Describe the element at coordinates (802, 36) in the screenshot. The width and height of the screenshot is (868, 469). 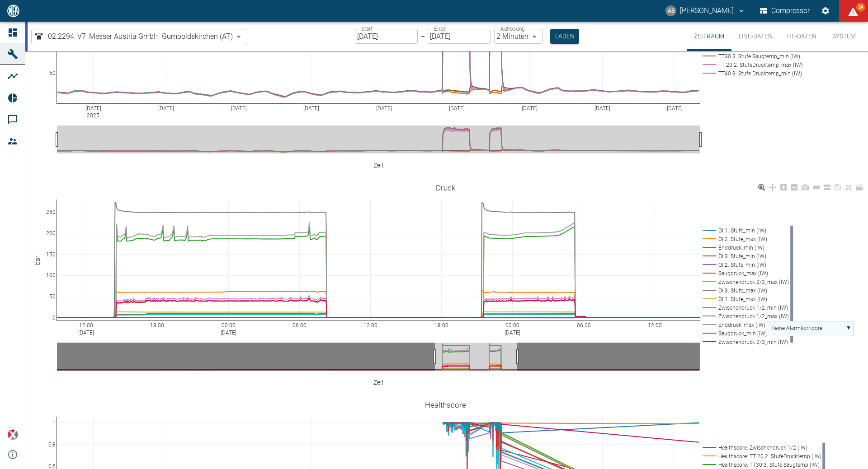
I see `button: HF-Daten` at that location.